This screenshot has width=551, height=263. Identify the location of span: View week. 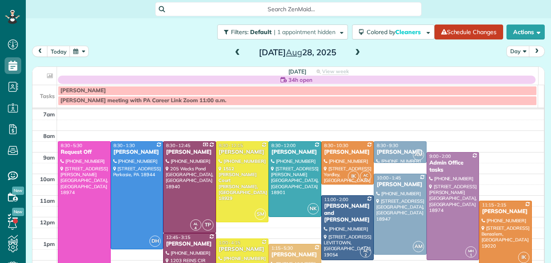
(335, 72).